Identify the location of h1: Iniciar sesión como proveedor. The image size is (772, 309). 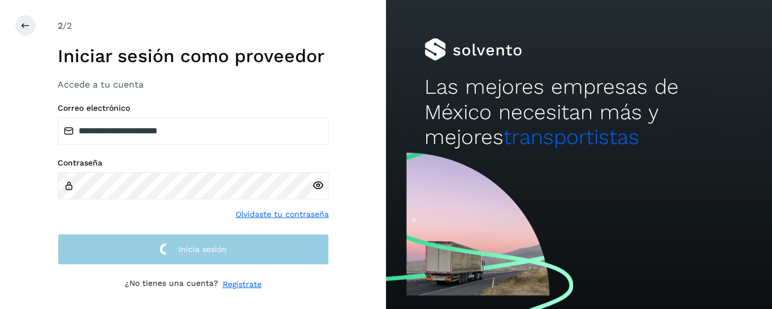
(193, 56).